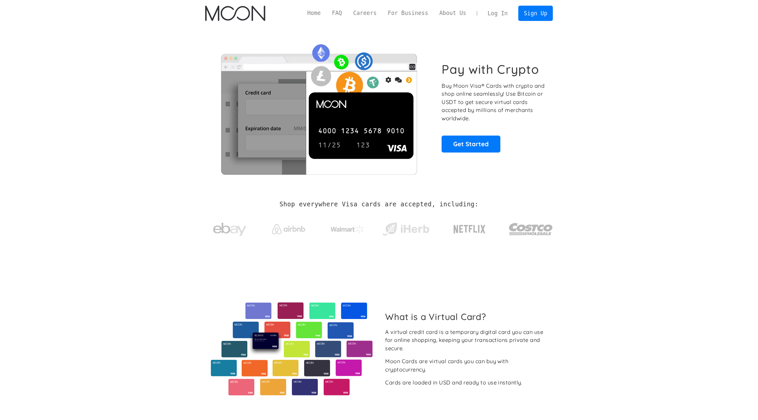 The image size is (758, 420). What do you see at coordinates (235, 13) in the screenshot?
I see `img: Moon Logo` at bounding box center [235, 13].